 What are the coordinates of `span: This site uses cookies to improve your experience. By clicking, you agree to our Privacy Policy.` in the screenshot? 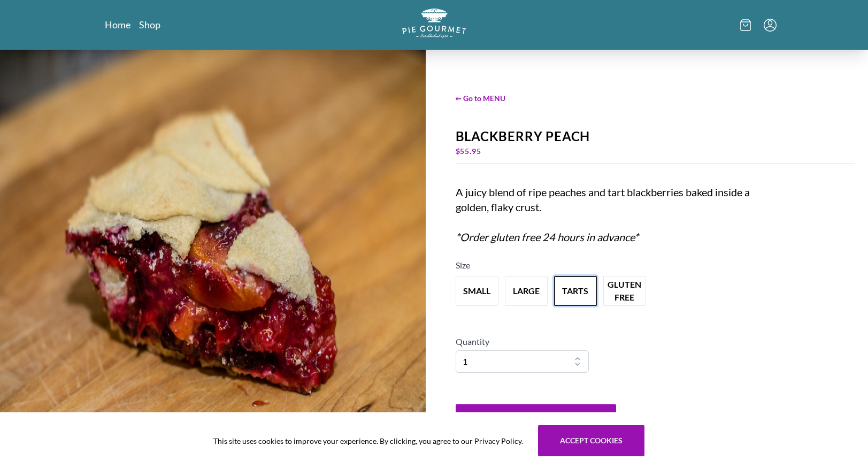 It's located at (368, 440).